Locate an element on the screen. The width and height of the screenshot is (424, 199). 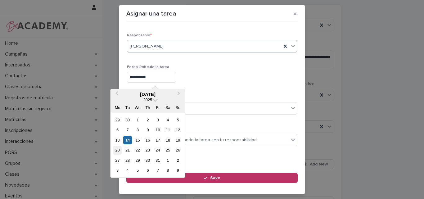
div: Choose Wednesday, 22 October 2025 is located at coordinates (137, 150).